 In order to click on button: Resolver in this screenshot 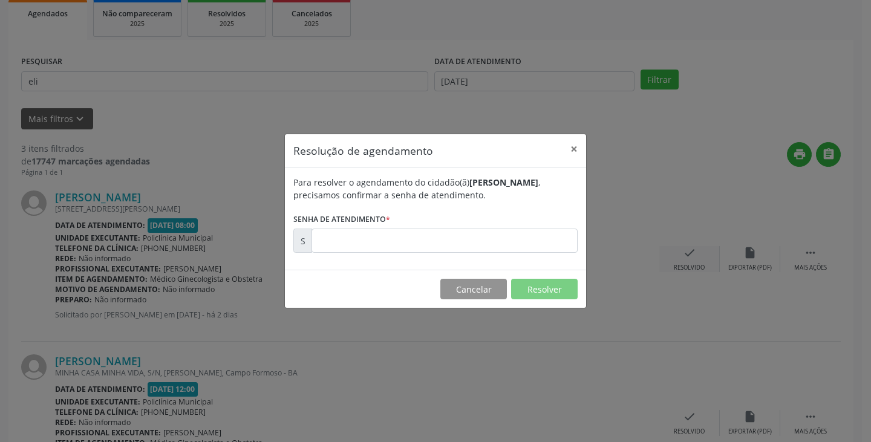, I will do `click(544, 289)`.